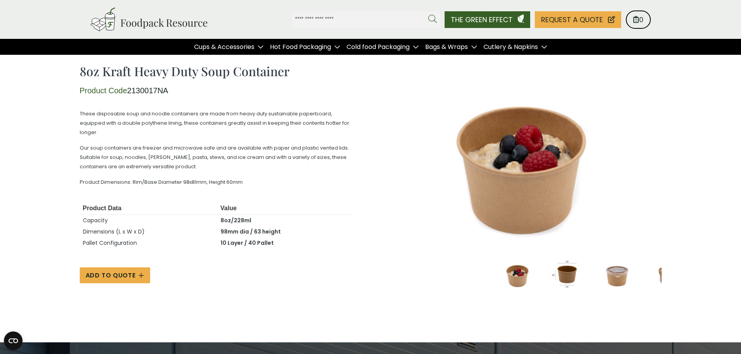  What do you see at coordinates (149, 221) in the screenshot?
I see `td: Capacity` at bounding box center [149, 221].